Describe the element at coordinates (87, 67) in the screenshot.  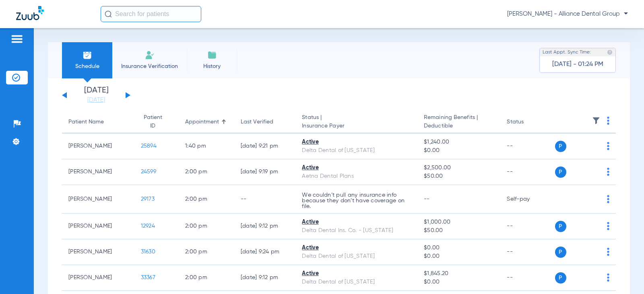
I see `span: Schedule` at that location.